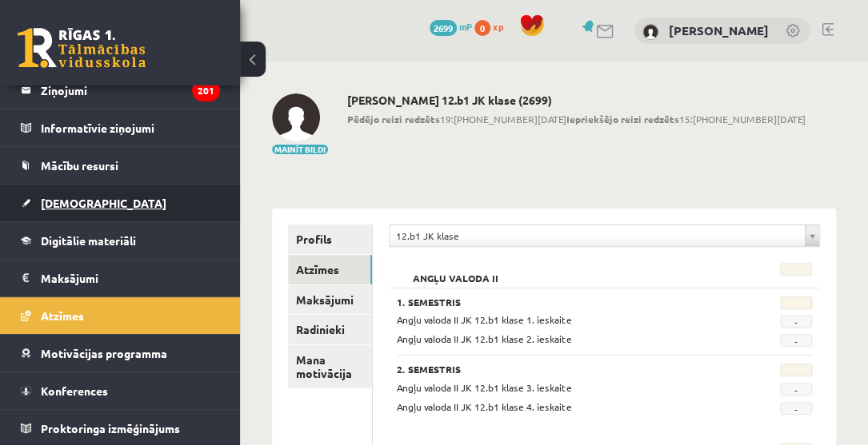 The image size is (868, 445). I want to click on button: Mainīt bildi, so click(300, 150).